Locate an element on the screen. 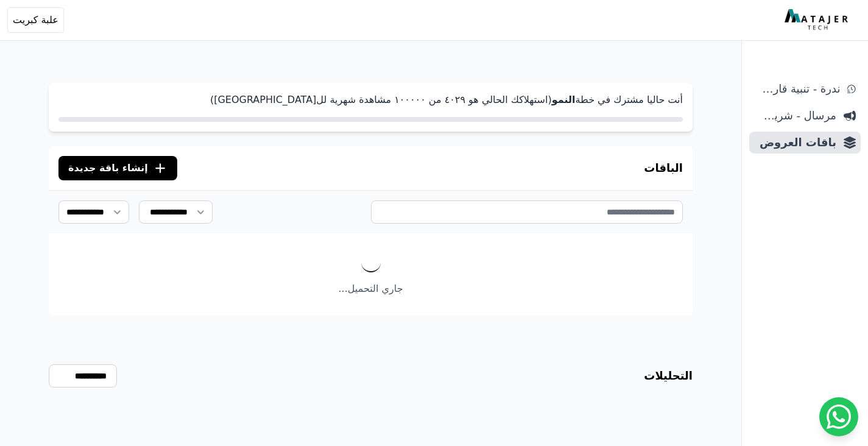 The image size is (868, 446). span: باقات العروض is located at coordinates (795, 143).